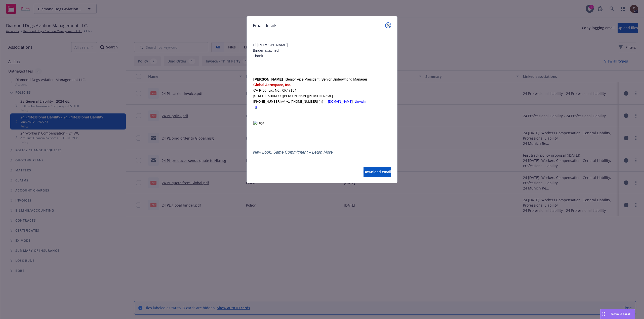 This screenshot has height=319, width=644. What do you see at coordinates (256, 107) in the screenshot?
I see `a: X` at bounding box center [256, 107].